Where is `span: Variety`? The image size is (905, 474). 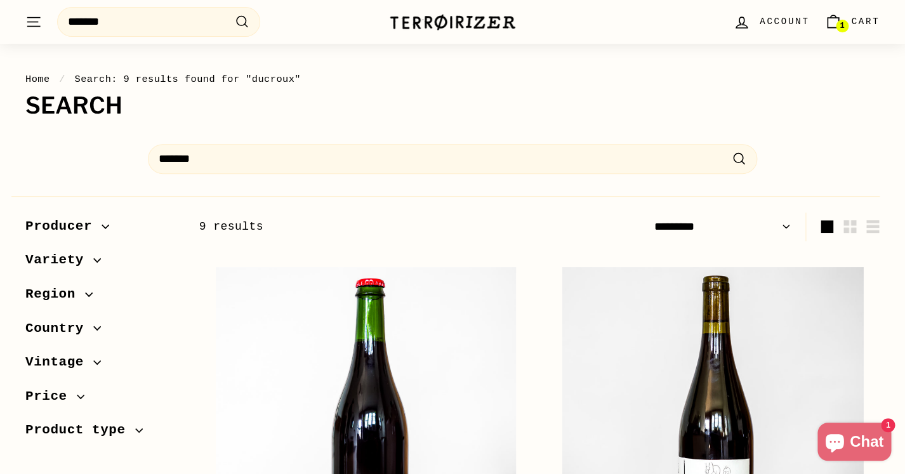 span: Variety is located at coordinates (59, 260).